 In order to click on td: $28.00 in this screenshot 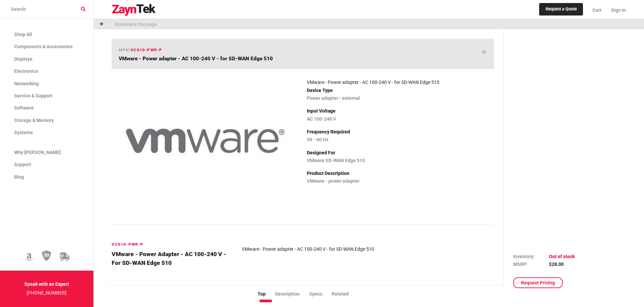, I will do `click(562, 264)`.